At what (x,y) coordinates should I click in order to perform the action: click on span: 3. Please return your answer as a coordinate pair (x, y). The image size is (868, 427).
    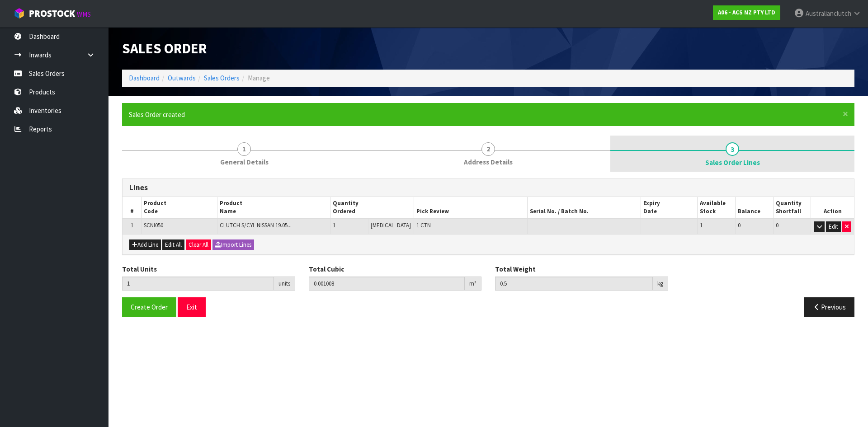
    Looking at the image, I should click on (733, 149).